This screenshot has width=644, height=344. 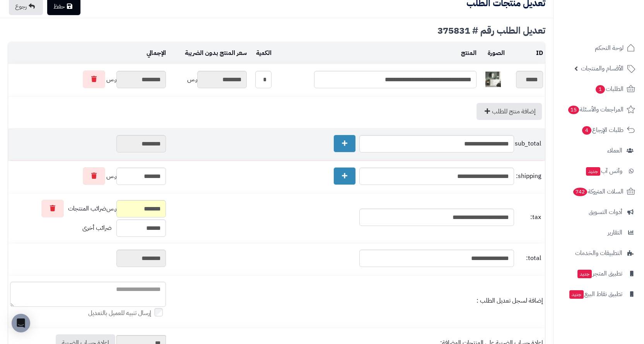 What do you see at coordinates (599, 130) in the screenshot?
I see `a: طلبات الإرجاع4` at bounding box center [599, 130].